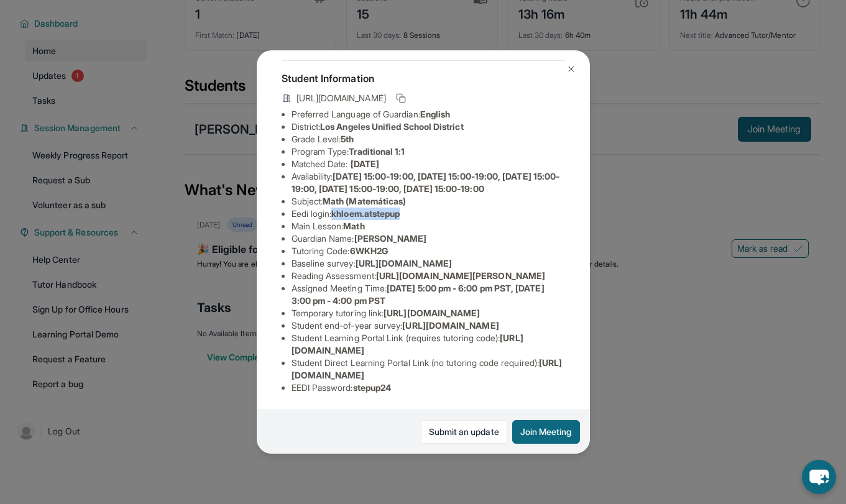 The image size is (846, 504). What do you see at coordinates (429, 264) in the screenshot?
I see `li: Baseline survey :` at bounding box center [429, 264].